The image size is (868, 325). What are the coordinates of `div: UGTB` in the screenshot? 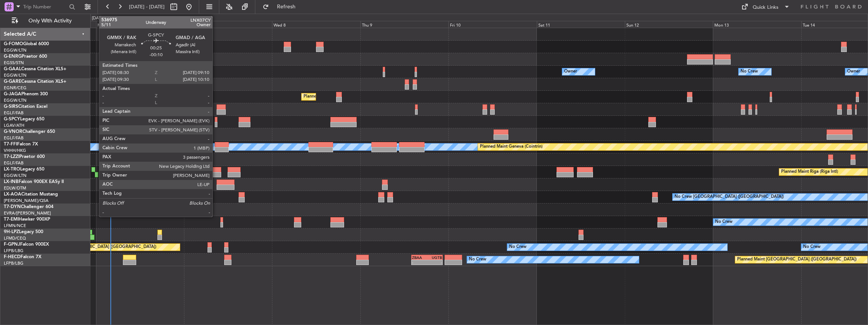 It's located at (434, 258).